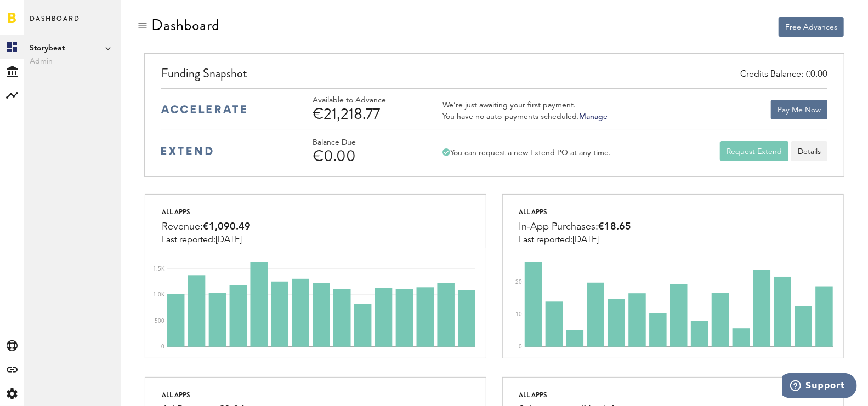 The height and width of the screenshot is (406, 868). Describe the element at coordinates (754, 152) in the screenshot. I see `button: Request Extend` at that location.